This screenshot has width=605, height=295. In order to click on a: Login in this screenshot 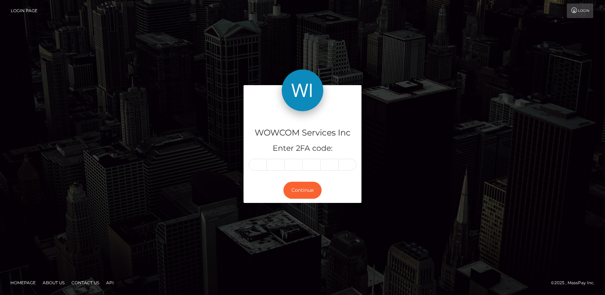, I will do `click(580, 11)`.